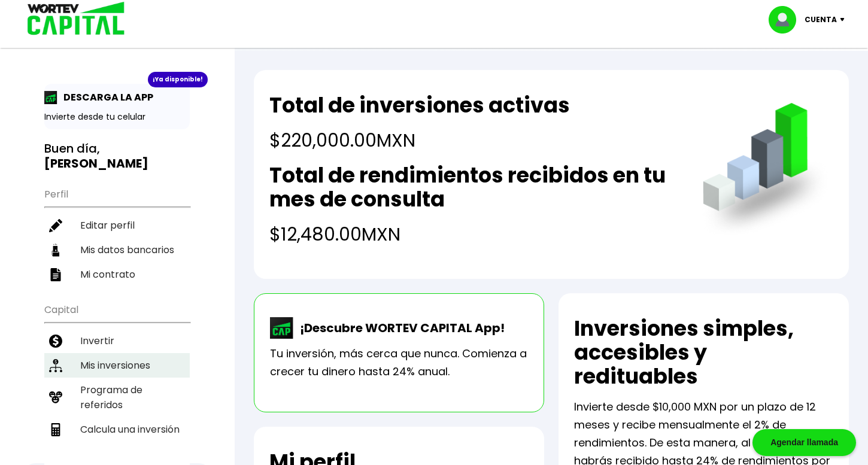 This screenshot has width=868, height=465. I want to click on li: Editar perfil, so click(117, 225).